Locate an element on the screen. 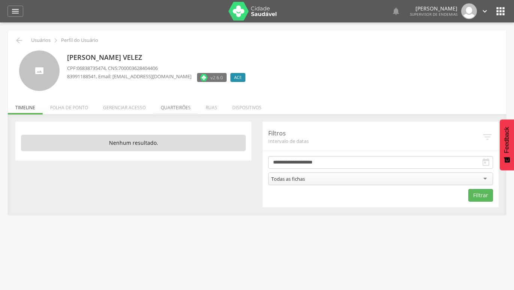  p: Filtros is located at coordinates (375, 133).